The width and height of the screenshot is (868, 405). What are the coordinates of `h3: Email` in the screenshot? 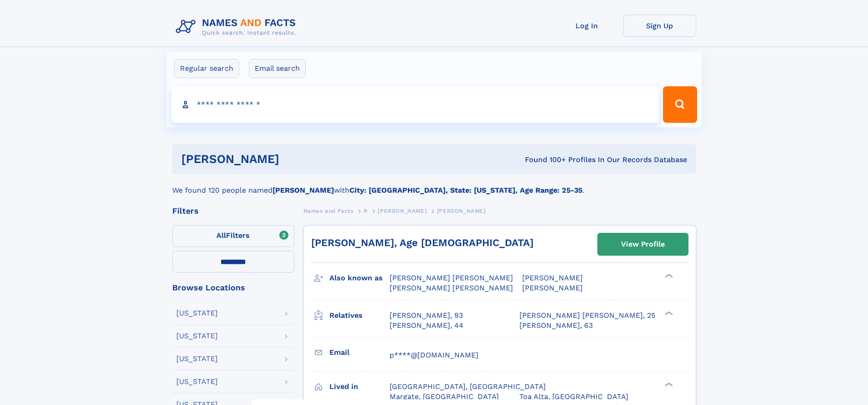 It's located at (359, 352).